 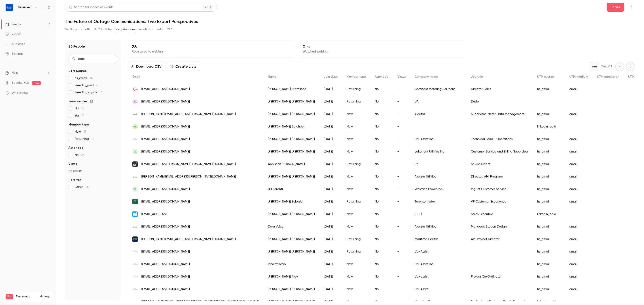 I want to click on div: Mgr of Customer Service, so click(x=499, y=189).